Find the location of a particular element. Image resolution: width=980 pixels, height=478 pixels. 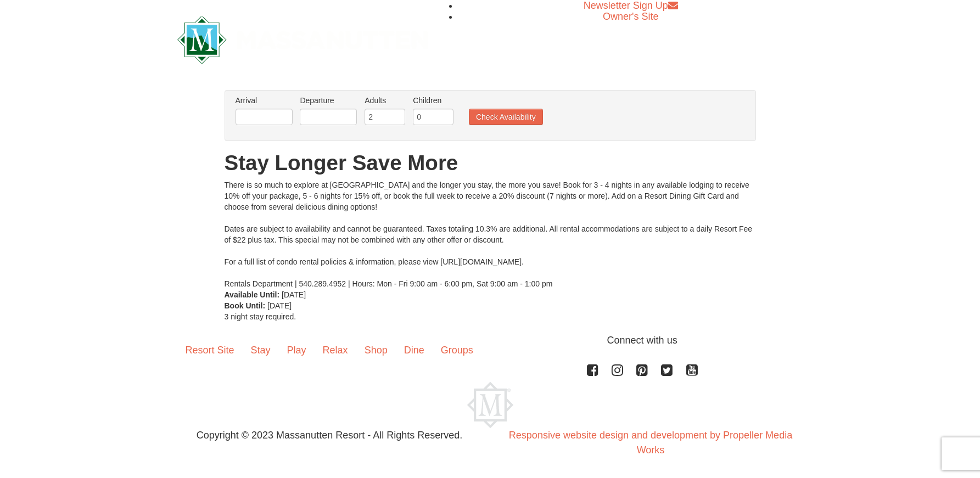

label: Arrival is located at coordinates (264, 100).